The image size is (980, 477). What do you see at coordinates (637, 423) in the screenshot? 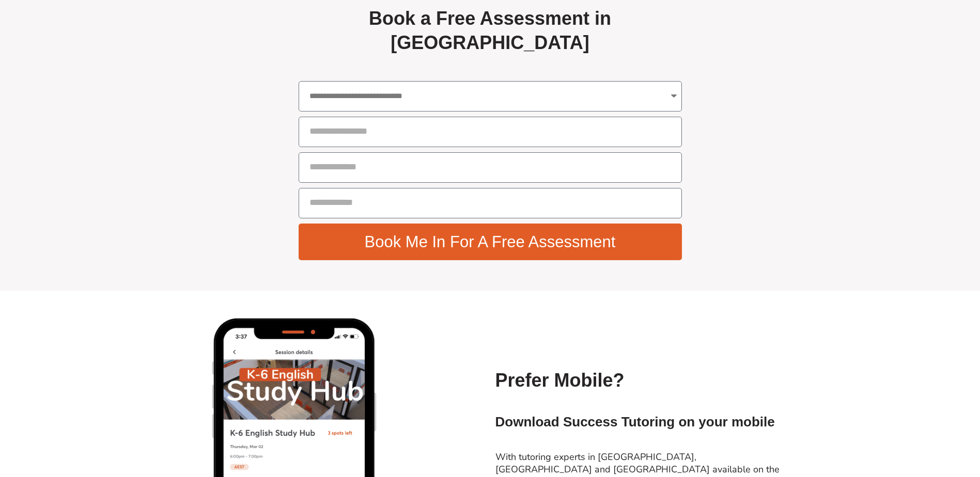
I see `h2: Download Success Tutoring on your mobile` at bounding box center [637, 423].